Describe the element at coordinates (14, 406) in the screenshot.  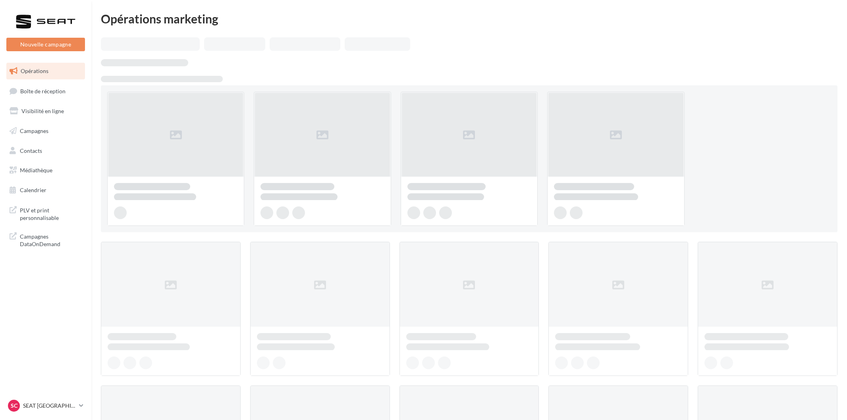
I see `span: SC` at that location.